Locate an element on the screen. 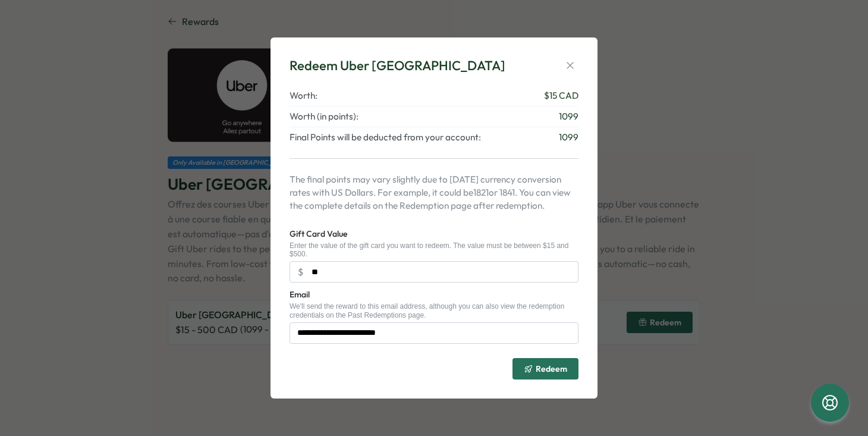  span: Worth: is located at coordinates (303, 96).